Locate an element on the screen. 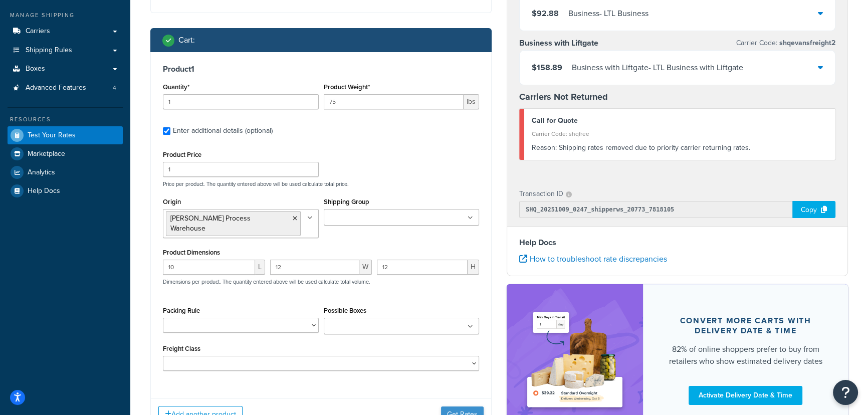 This screenshot has width=868, height=415. li: Advanced Features is located at coordinates (65, 88).